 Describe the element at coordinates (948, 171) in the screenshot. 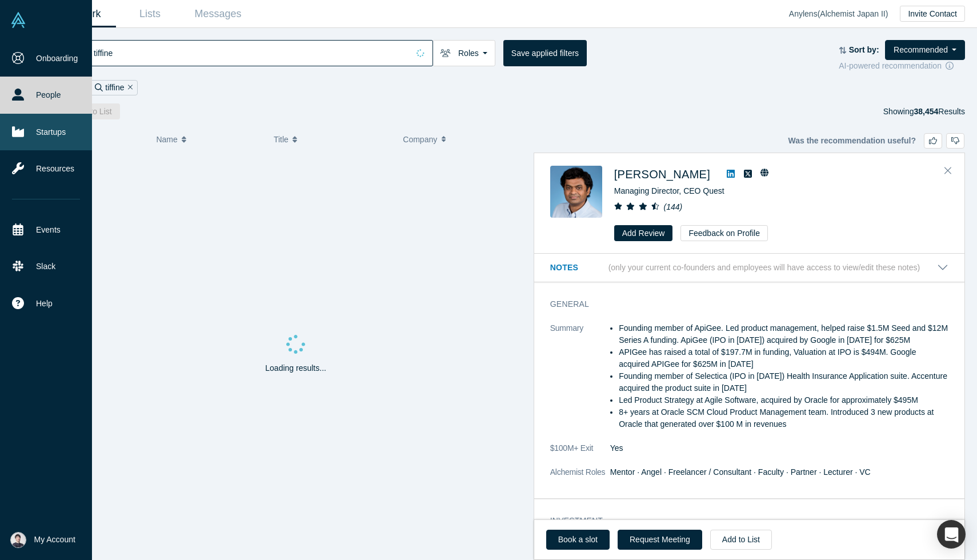

I see `button: Close` at that location.